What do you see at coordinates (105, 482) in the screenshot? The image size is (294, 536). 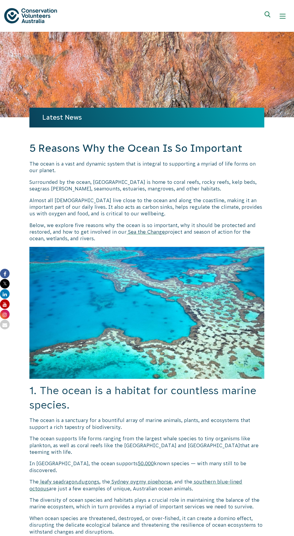 I see `span: , the` at bounding box center [105, 482].